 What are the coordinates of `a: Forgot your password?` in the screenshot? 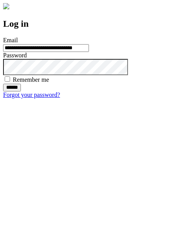 It's located at (31, 95).